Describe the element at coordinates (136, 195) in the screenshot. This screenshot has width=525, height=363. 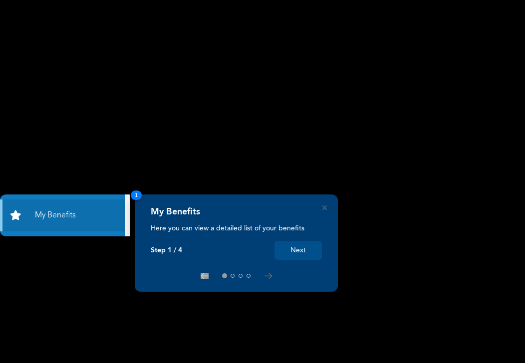
I see `span: 1` at that location.